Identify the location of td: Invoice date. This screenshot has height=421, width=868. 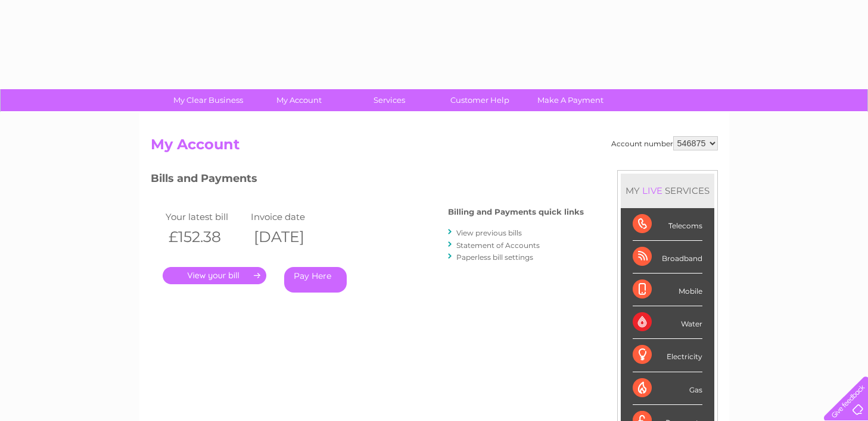
(291, 217).